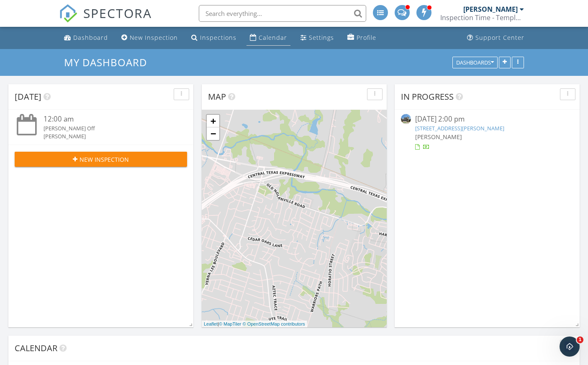  Describe the element at coordinates (321, 37) in the screenshot. I see `div: Settings` at that location.